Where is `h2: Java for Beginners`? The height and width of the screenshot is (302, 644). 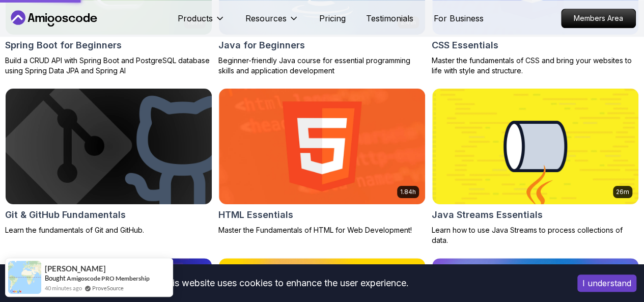 h2: Java for Beginners is located at coordinates (262, 45).